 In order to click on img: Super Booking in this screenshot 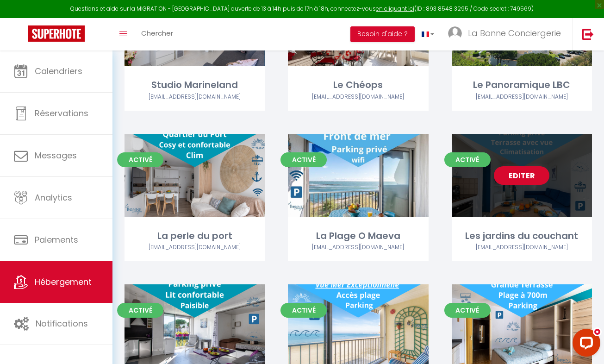, I will do `click(56, 34)`.